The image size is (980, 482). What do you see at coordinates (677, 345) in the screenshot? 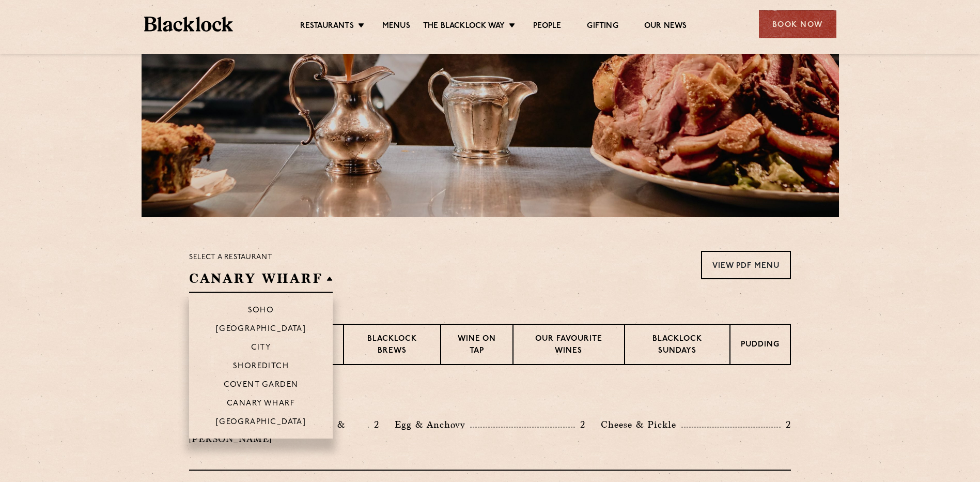
I see `p: Blacklock Sundays` at bounding box center [677, 345].